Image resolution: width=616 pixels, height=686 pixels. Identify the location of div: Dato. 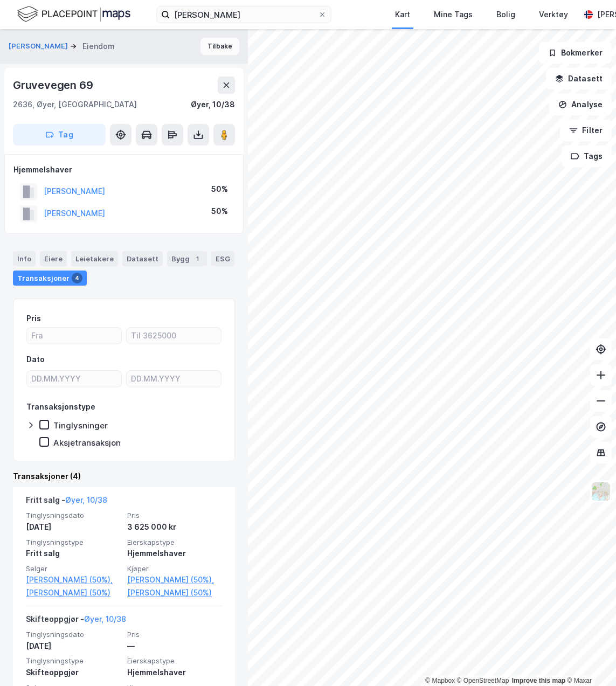
(36, 359).